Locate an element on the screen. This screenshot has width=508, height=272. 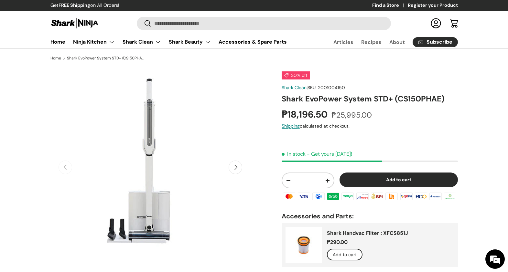
a: Shipping is located at coordinates (291, 126).